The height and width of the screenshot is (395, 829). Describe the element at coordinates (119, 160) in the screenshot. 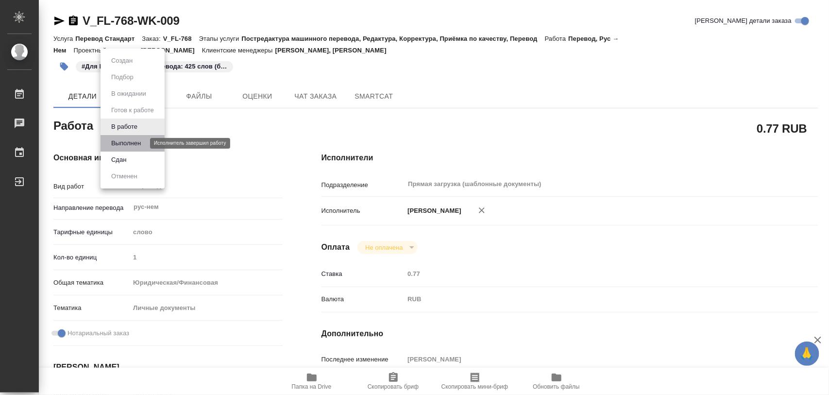

I see `button: Сдан` at that location.